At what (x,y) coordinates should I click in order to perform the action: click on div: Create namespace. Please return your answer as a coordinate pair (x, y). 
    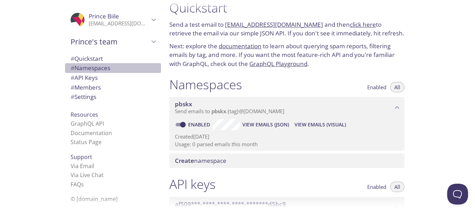
    Looking at the image, I should click on (287, 161).